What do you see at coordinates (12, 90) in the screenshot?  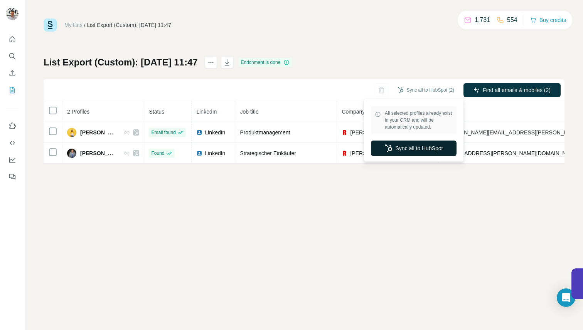 I see `button: My lists` at bounding box center [12, 90].